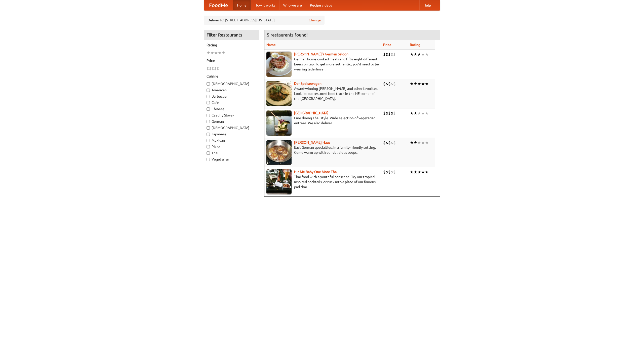  I want to click on p: German home-cooked meals and fifty-eight different beers on tap. To get more authentic, you'd nee..., so click(322, 64).